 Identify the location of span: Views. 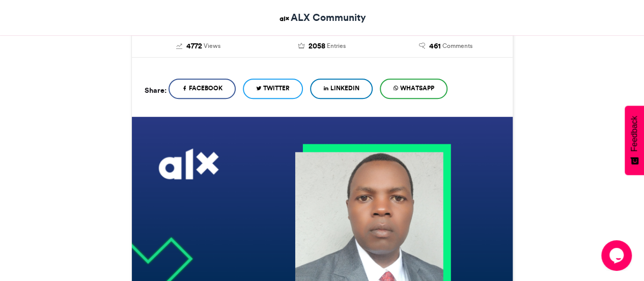
(211, 46).